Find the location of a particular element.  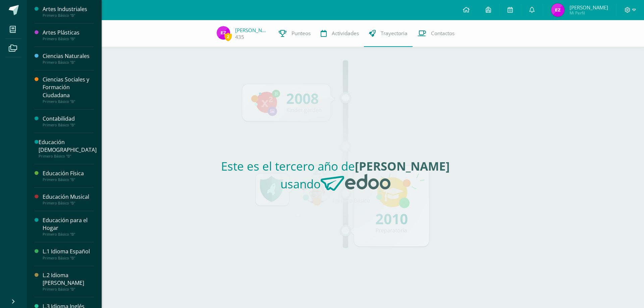

div: Artes Industriales is located at coordinates (68, 9).